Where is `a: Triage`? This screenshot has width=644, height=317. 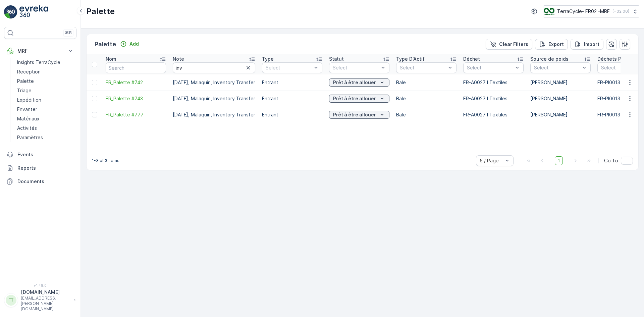 a: Triage is located at coordinates (45, 91).